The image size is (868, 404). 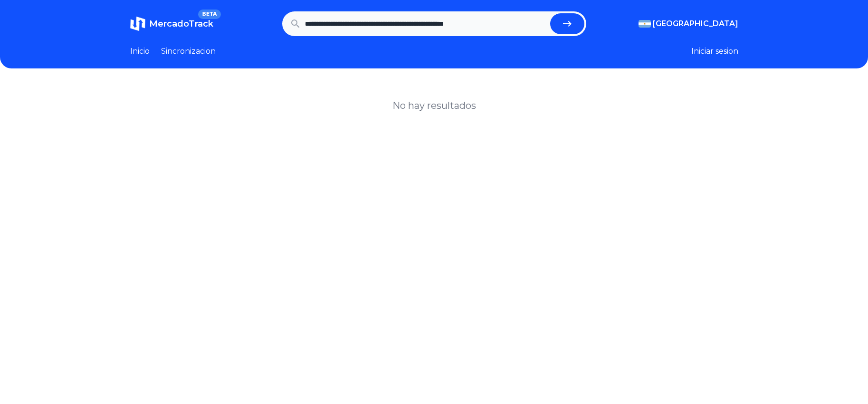 I want to click on a: Sincronizacion, so click(x=188, y=51).